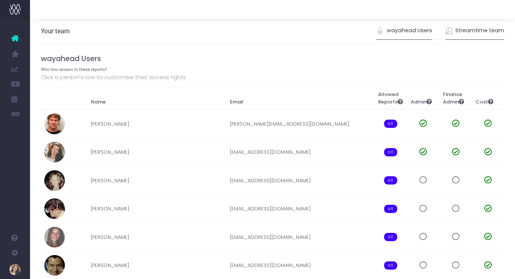 This screenshot has width=515, height=279. I want to click on th: Finance Admin, so click(455, 98).